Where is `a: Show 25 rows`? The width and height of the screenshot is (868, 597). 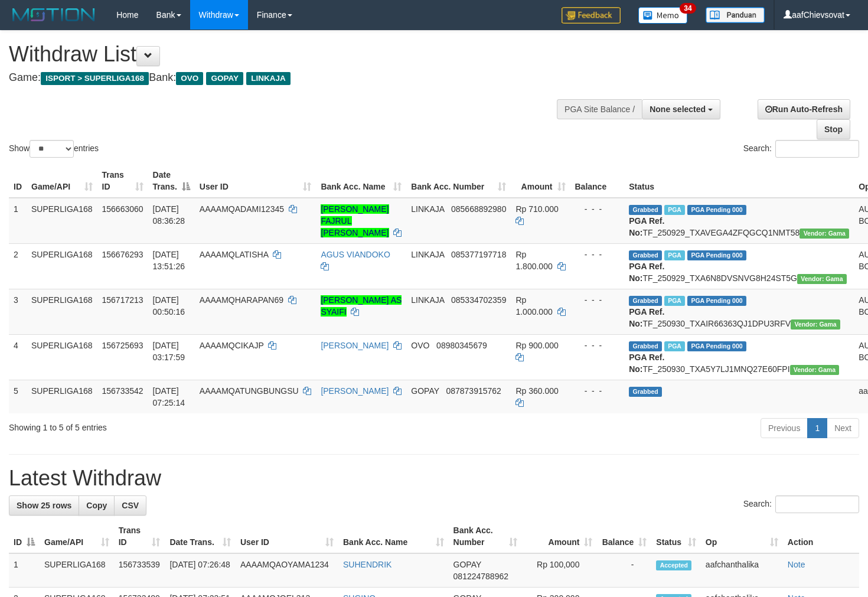 a: Show 25 rows is located at coordinates (43, 506).